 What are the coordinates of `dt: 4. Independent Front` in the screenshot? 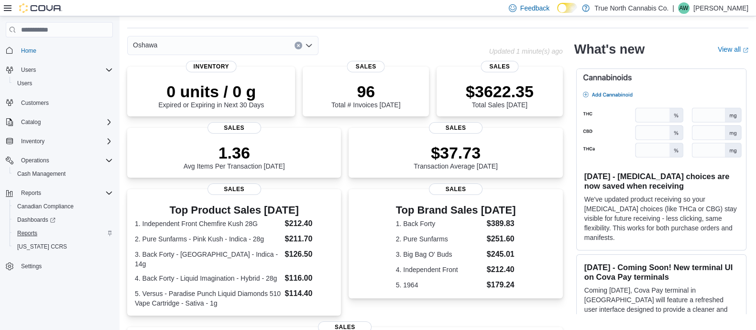 It's located at (440, 269).